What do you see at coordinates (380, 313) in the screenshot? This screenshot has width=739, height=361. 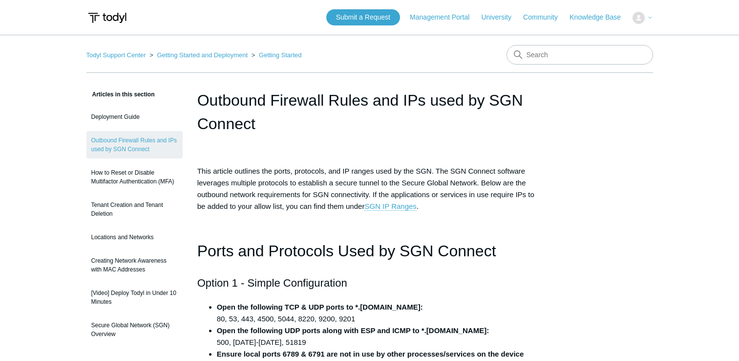 I see `li: 80, 53, 443, 4500, 5044, 8220, 9200, 9201` at bounding box center [380, 313].